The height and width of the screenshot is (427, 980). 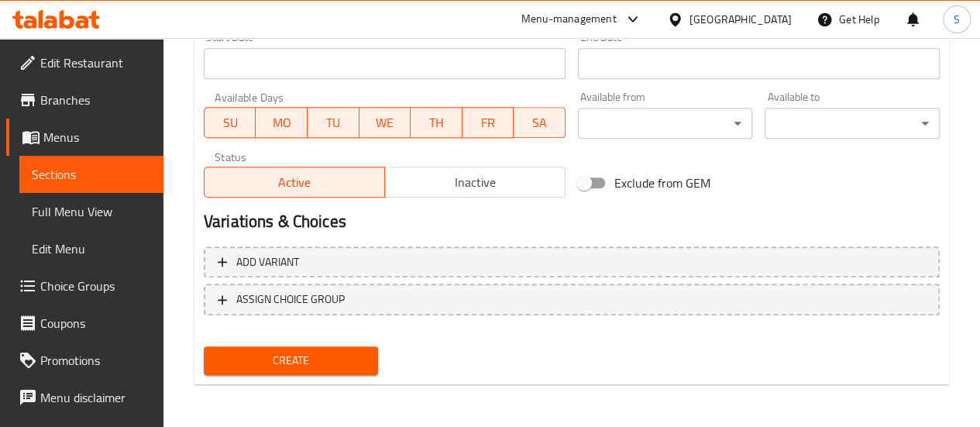 What do you see at coordinates (539, 123) in the screenshot?
I see `button: SA` at bounding box center [539, 123].